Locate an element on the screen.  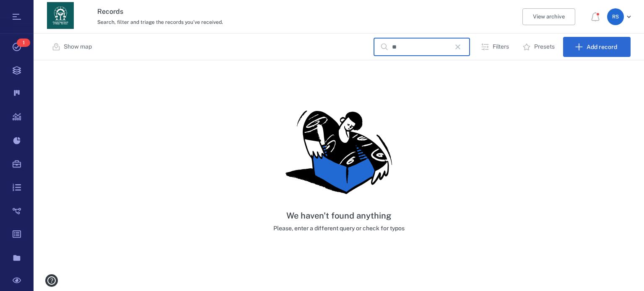
h5: We haven't found anything is located at coordinates (339, 216).